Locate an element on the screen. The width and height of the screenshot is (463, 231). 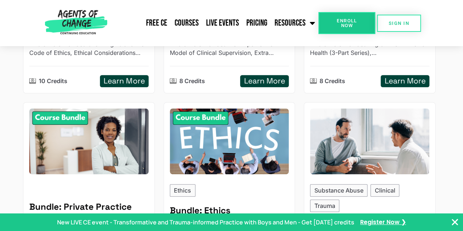
p: This bundle includes Migrant Youth Mental Health (3-Part Series), Native American Mental Health, ... is located at coordinates (369, 48).